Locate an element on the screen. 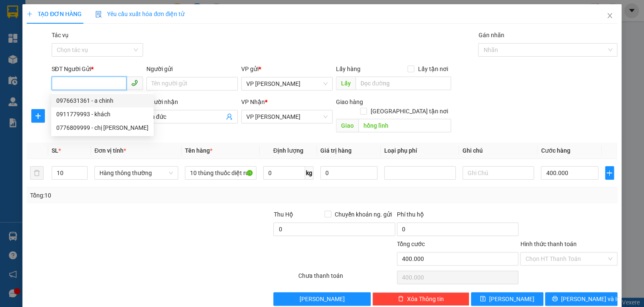  input: Ghi Chú is located at coordinates (498, 173).